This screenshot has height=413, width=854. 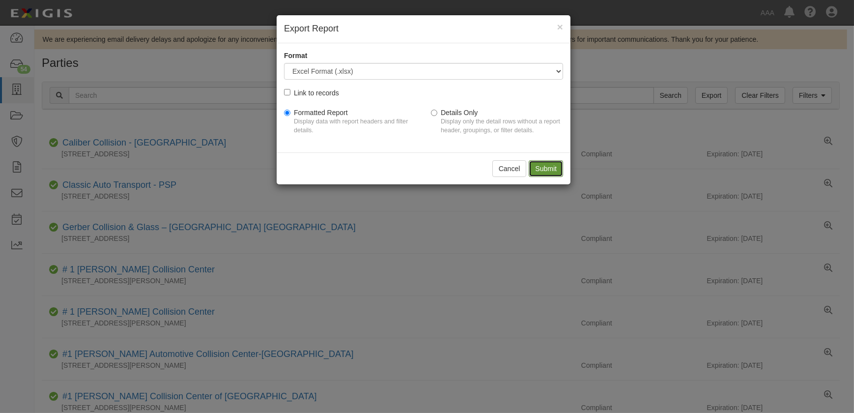 What do you see at coordinates (510, 169) in the screenshot?
I see `button: Cancel` at bounding box center [510, 169].